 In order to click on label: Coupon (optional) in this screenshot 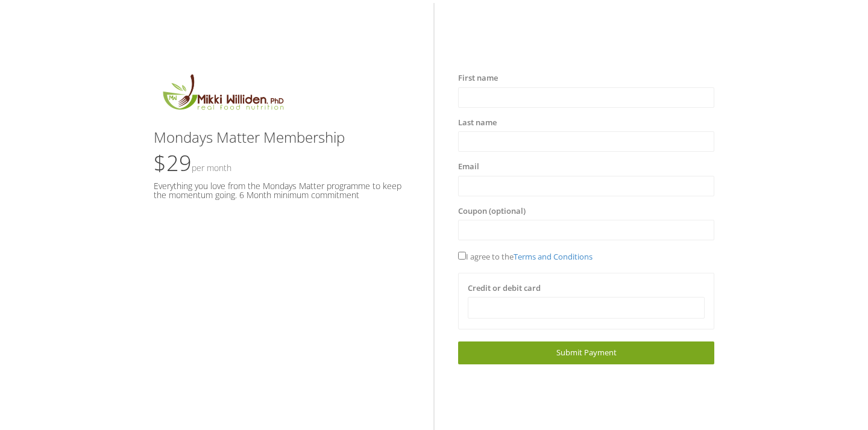, I will do `click(492, 211)`.